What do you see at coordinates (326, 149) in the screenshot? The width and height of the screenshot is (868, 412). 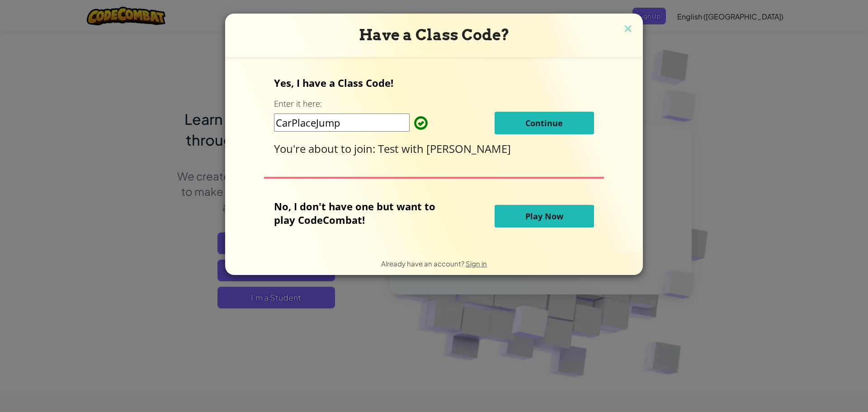 I see `span: You're about to join:` at bounding box center [326, 149].